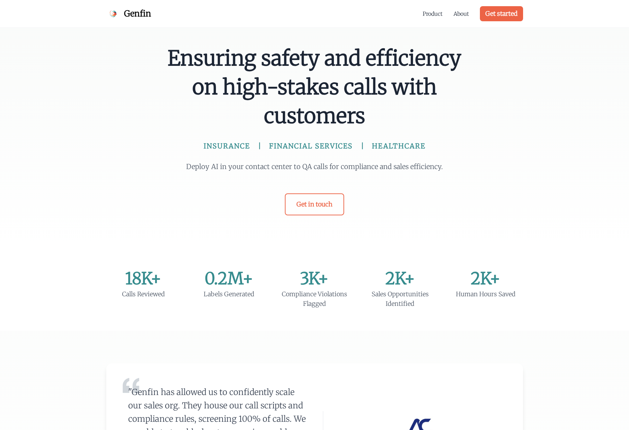 Image resolution: width=629 pixels, height=430 pixels. I want to click on a: Get started, so click(502, 14).